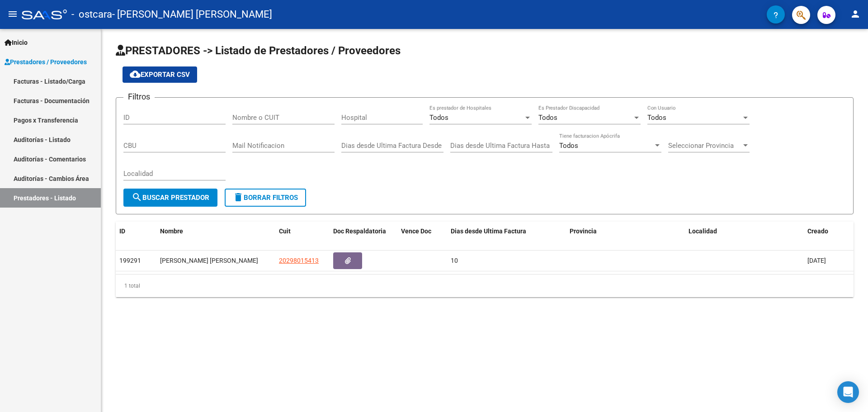 The width and height of the screenshot is (868, 412). I want to click on span: 20298015413, so click(299, 260).